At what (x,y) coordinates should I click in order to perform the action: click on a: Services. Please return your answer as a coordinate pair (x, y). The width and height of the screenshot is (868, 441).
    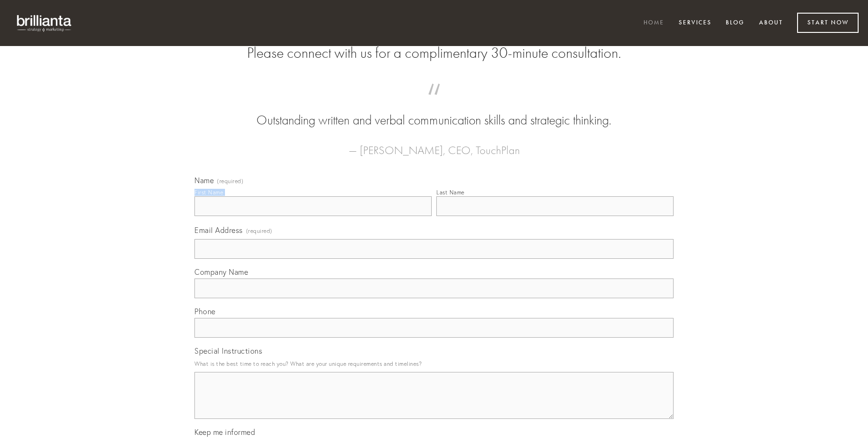
    Looking at the image, I should click on (696, 23).